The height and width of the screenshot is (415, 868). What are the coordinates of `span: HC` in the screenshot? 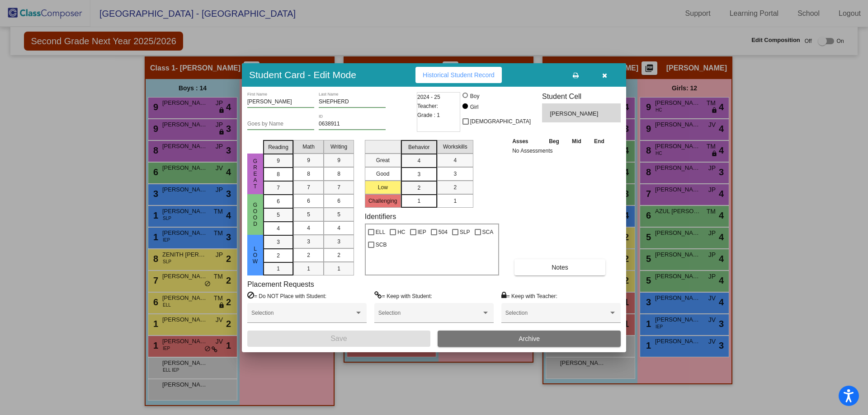 It's located at (401, 233).